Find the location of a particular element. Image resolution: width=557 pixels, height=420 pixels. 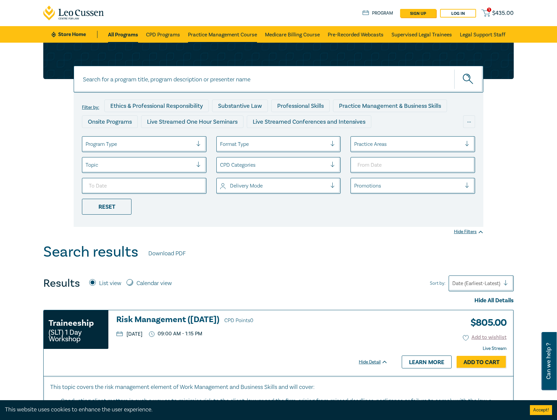

h1: Search results is located at coordinates (91, 252).